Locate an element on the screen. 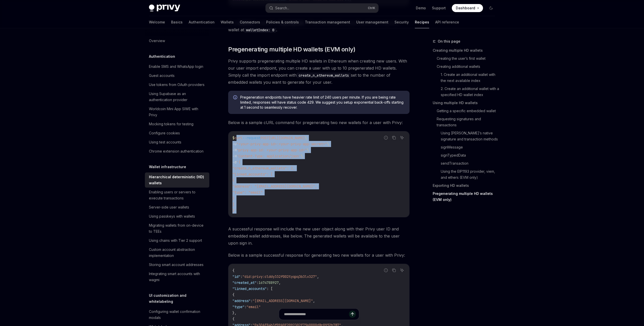 This screenshot has width=644, height=326. div: Hierarchical deterministic (HD) wallets is located at coordinates (178, 180).